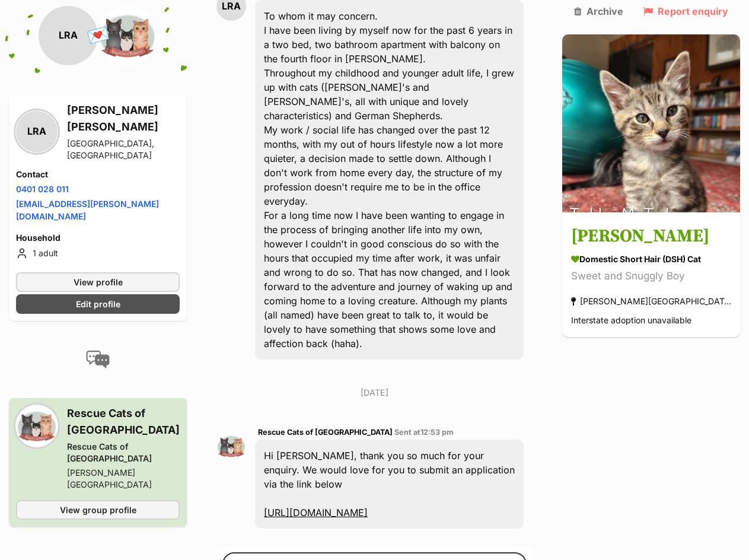 The image size is (749, 560). I want to click on img: conversation-icon-4a6f8262b818ee0b60e3300018af0b2d0b884aa5de6e9bcb8d3d4eeb1a70a7c4.svg, so click(98, 359).